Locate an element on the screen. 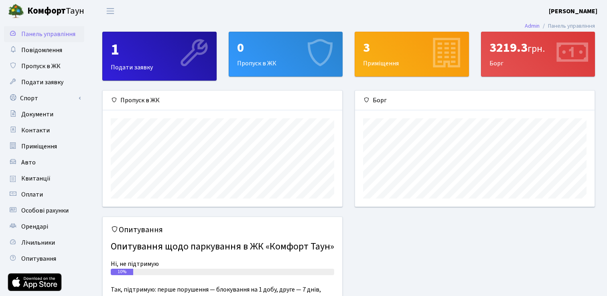 The height and width of the screenshot is (296, 607). a: Спорт is located at coordinates (44, 98).